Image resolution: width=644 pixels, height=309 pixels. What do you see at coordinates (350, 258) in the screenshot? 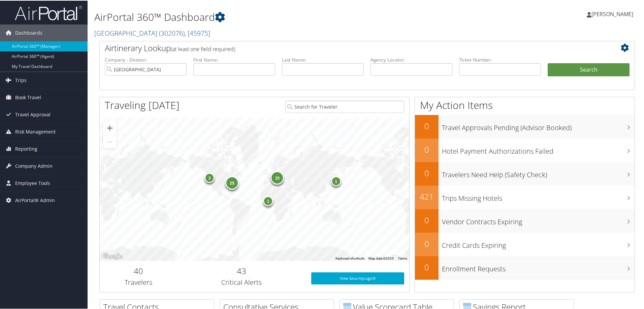
I see `button: Keyboard shortcuts` at bounding box center [350, 258].